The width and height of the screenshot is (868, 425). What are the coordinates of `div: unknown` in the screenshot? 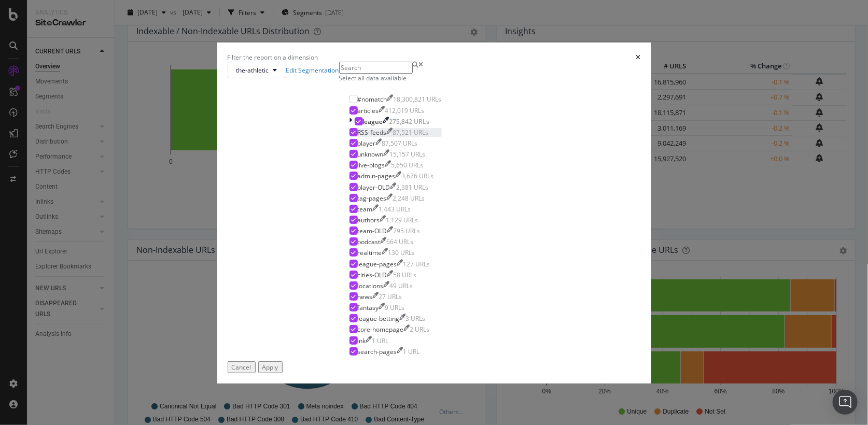 It's located at (371, 154).